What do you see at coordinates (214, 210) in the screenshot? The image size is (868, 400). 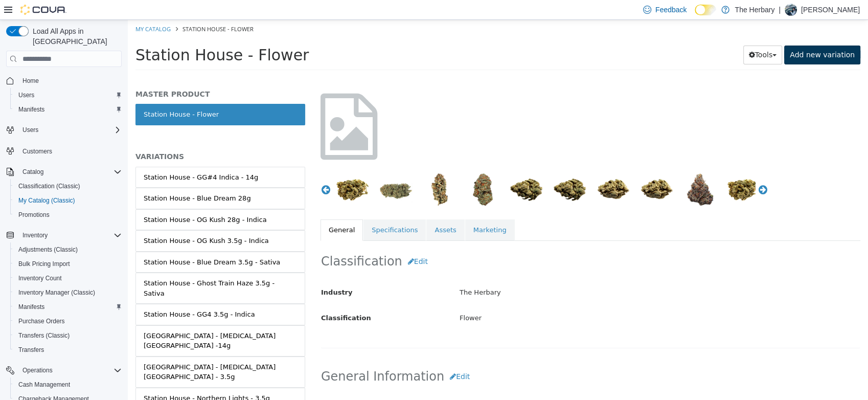 I see `a: General` at bounding box center [214, 210].